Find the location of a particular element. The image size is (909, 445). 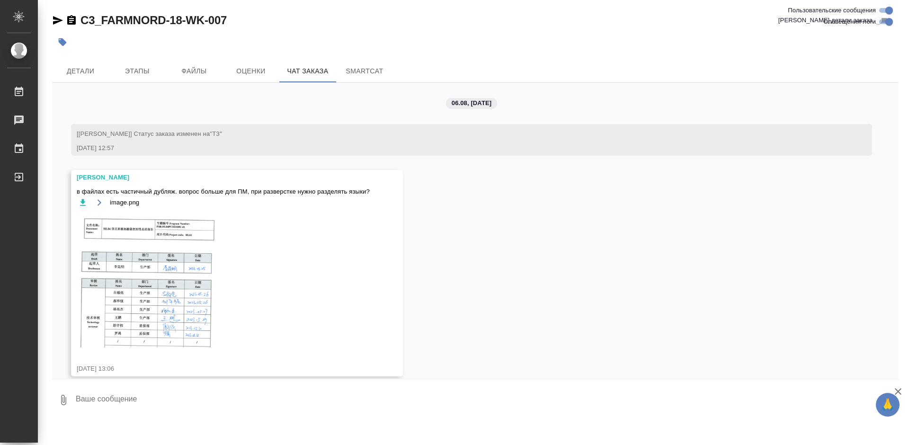

span: Этапы is located at coordinates (137, 71).